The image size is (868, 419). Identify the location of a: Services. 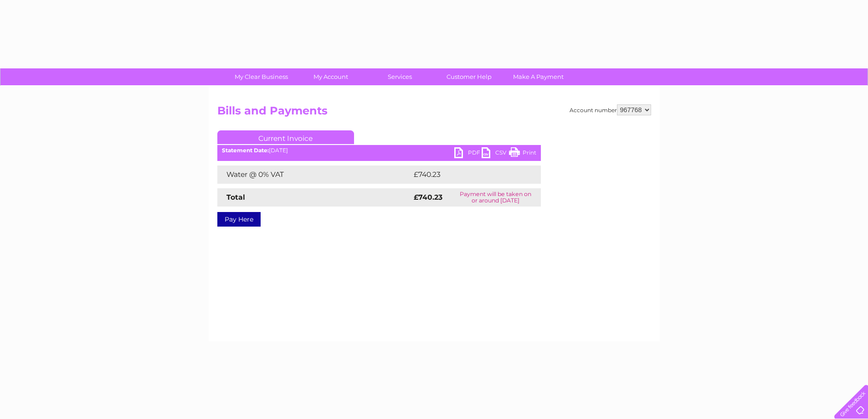
(400, 76).